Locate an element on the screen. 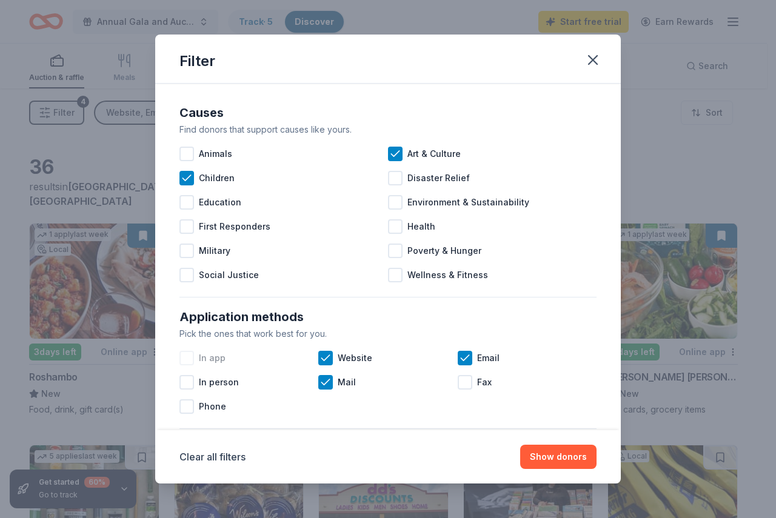 Image resolution: width=776 pixels, height=518 pixels. div: Find donors that support causes like yours. is located at coordinates (388, 130).